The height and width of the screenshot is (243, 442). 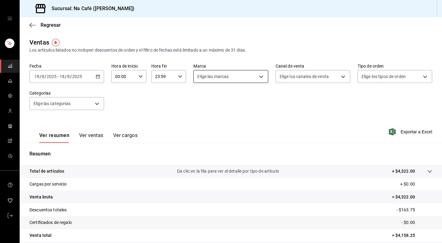 What do you see at coordinates (404, 197) in the screenshot?
I see `font: = $4,322.00` at bounding box center [404, 197].